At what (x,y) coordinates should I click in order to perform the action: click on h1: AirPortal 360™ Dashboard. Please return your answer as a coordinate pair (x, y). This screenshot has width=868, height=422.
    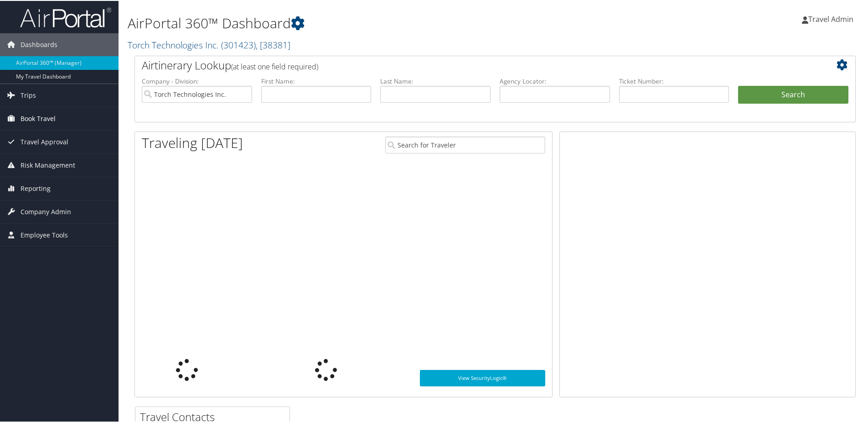
    Looking at the image, I should click on (372, 22).